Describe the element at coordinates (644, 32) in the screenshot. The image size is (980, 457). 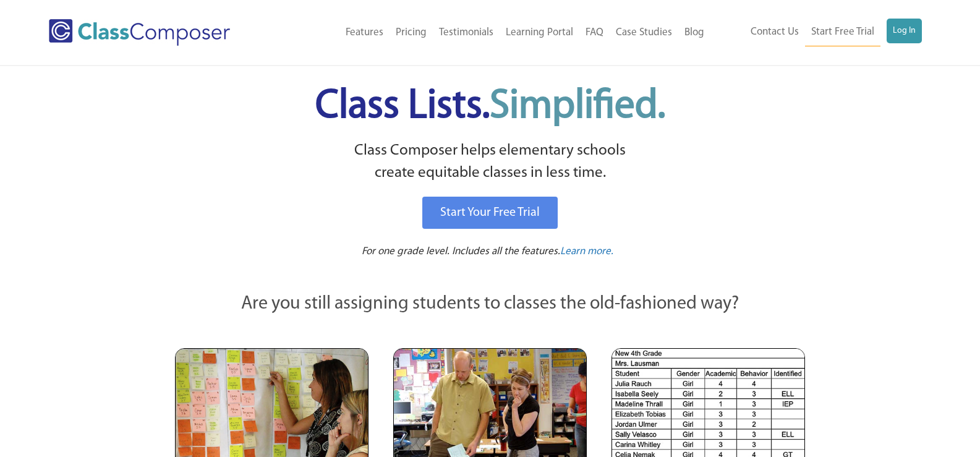
I see `a: Case Studies` at that location.